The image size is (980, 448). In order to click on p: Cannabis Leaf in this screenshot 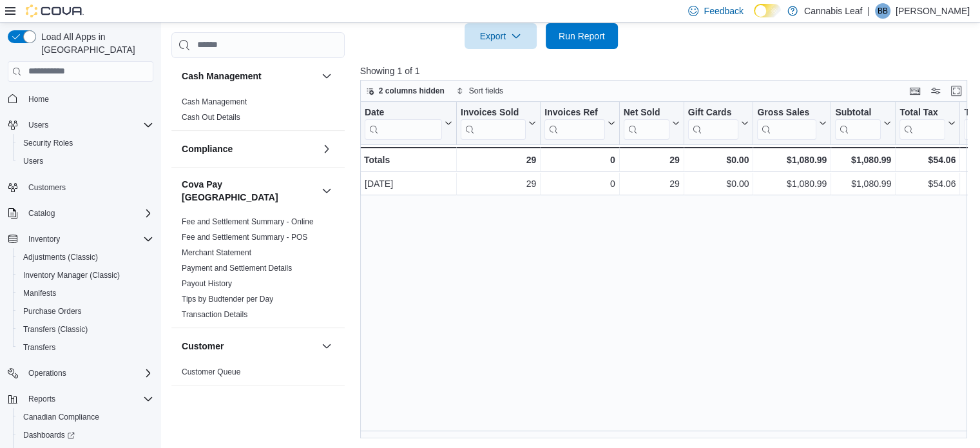, I will do `click(833, 11)`.